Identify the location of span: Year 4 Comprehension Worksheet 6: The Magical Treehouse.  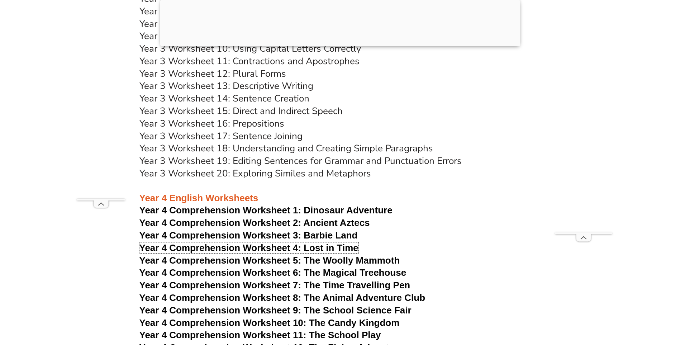
(273, 272).